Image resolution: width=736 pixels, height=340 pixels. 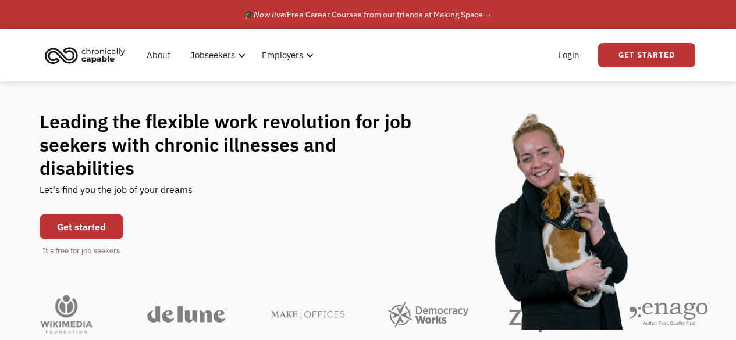 I want to click on div: 🎓 Free Career Courses from our friends at Making Space →, so click(x=368, y=15).